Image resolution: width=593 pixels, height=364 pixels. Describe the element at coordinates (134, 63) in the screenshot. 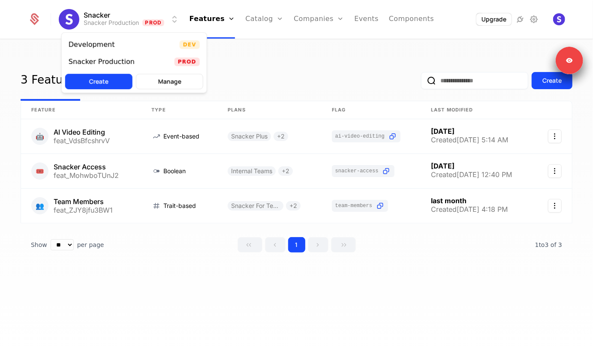

I see `div: Select environment` at that location.